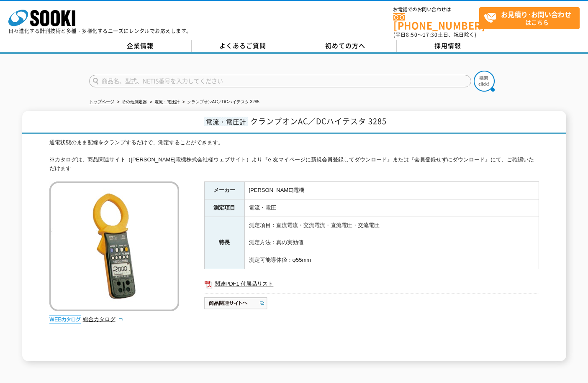  What do you see at coordinates (224, 208) in the screenshot?
I see `th: 測定項目` at bounding box center [224, 208].